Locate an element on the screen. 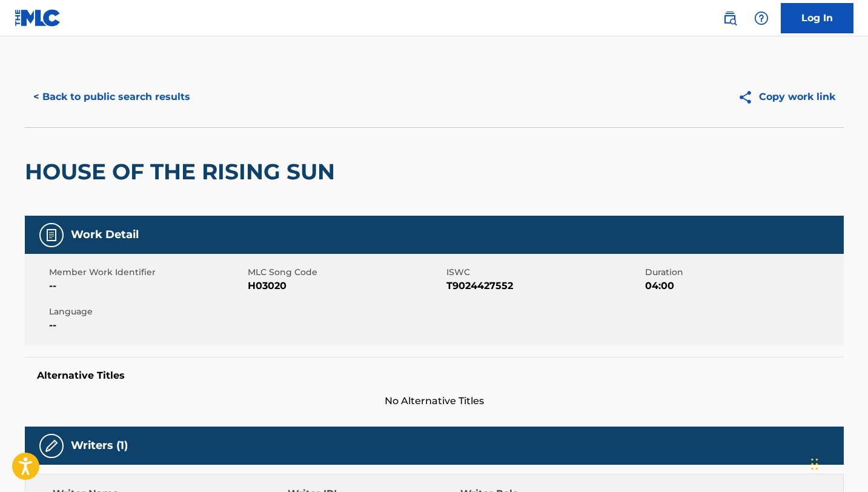 This screenshot has height=492, width=868. button: < Back to public search results is located at coordinates (111, 97).